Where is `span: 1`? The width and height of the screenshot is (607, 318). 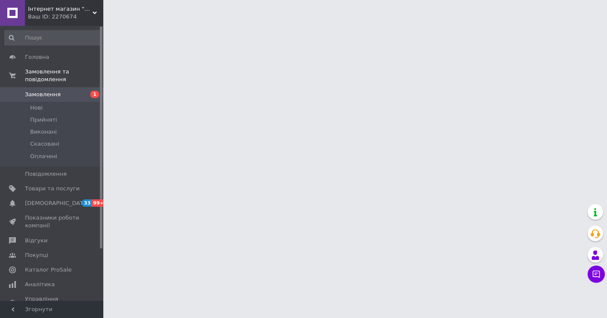
span: 1 is located at coordinates (95, 94).